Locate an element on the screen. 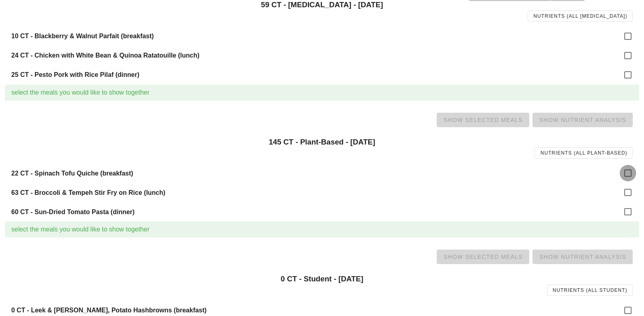 The width and height of the screenshot is (644, 316). span: Nutrients (all Student) is located at coordinates (590, 290).